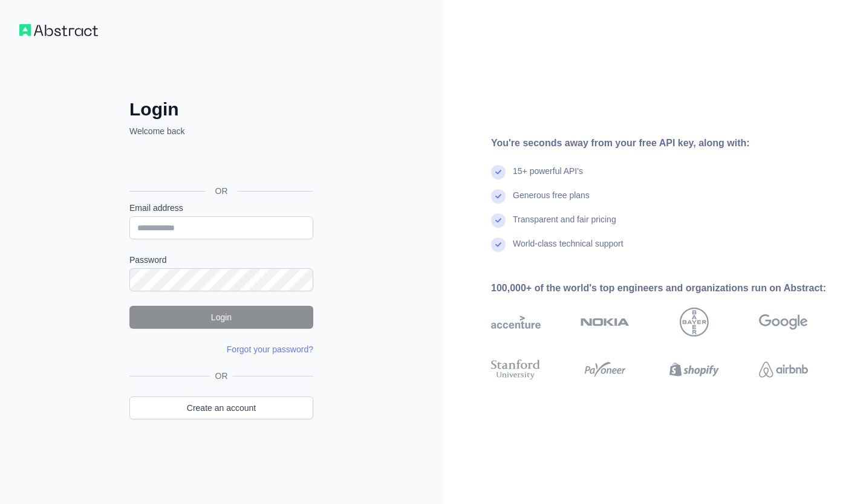 Image resolution: width=866 pixels, height=504 pixels. What do you see at coordinates (270, 349) in the screenshot?
I see `a: Forgot your password?` at bounding box center [270, 349].